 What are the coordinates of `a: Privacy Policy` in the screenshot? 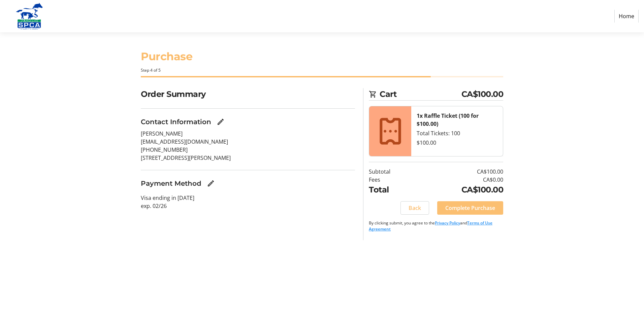 It's located at (447, 223).